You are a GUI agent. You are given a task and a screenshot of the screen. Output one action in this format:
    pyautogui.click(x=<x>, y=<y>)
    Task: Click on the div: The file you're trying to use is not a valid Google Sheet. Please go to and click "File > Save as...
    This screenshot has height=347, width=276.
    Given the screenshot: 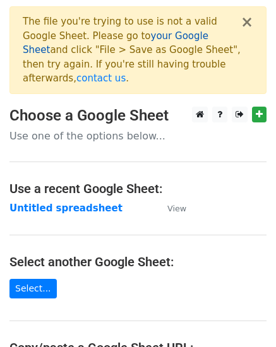 What is the action you would take?
    pyautogui.click(x=131, y=50)
    